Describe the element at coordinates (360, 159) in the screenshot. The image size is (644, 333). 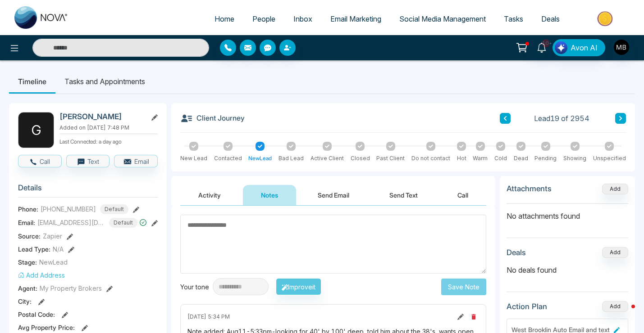
I see `div: Closed` at that location.